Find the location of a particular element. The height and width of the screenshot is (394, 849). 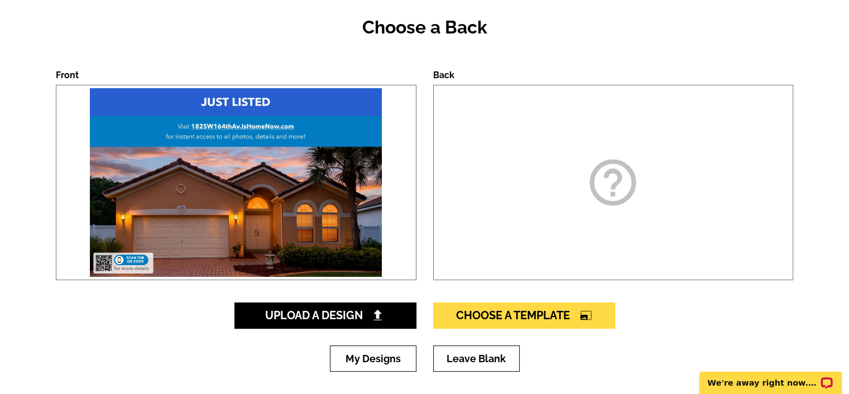

a: Choose A Templatephoto_size_select_large is located at coordinates (524, 315).